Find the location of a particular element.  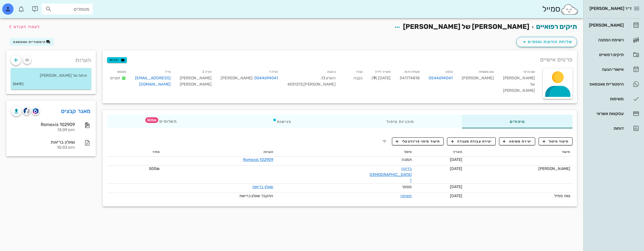

small: תאריך לידה is located at coordinates (383, 71).